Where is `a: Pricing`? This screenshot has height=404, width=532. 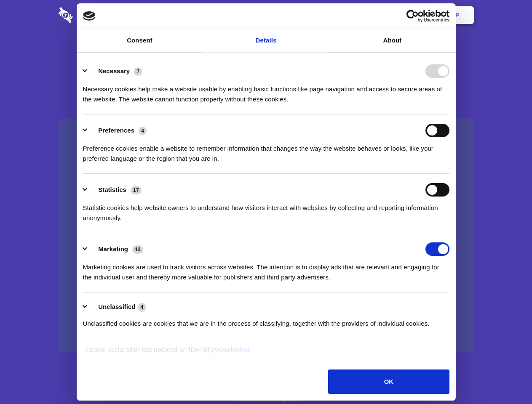
a: Pricing is located at coordinates (265, 15).